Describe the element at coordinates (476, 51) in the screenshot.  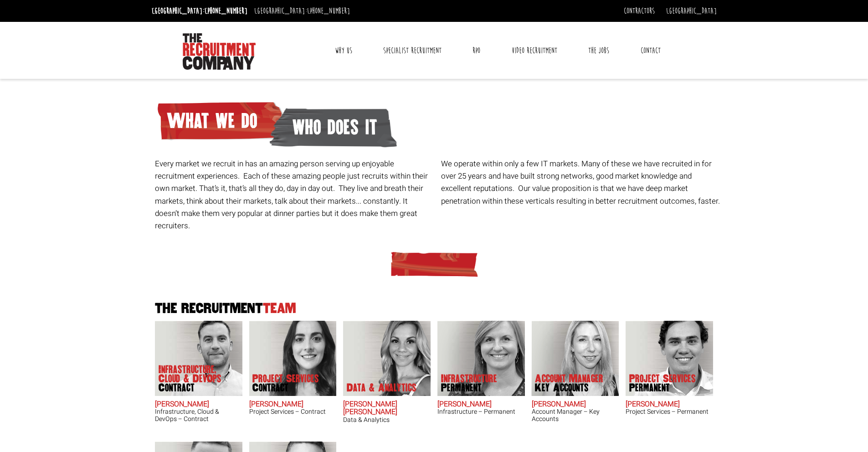
I see `a: RPO` at that location.